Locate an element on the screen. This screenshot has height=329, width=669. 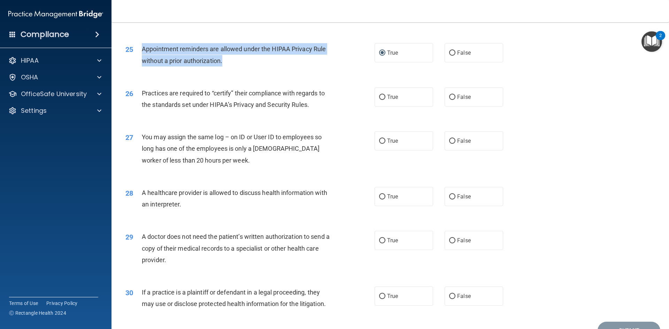
p: OSHA is located at coordinates (30, 77).